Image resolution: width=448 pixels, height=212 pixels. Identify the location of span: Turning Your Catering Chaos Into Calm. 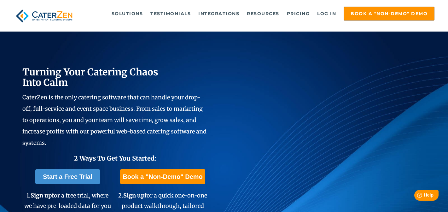
(90, 77).